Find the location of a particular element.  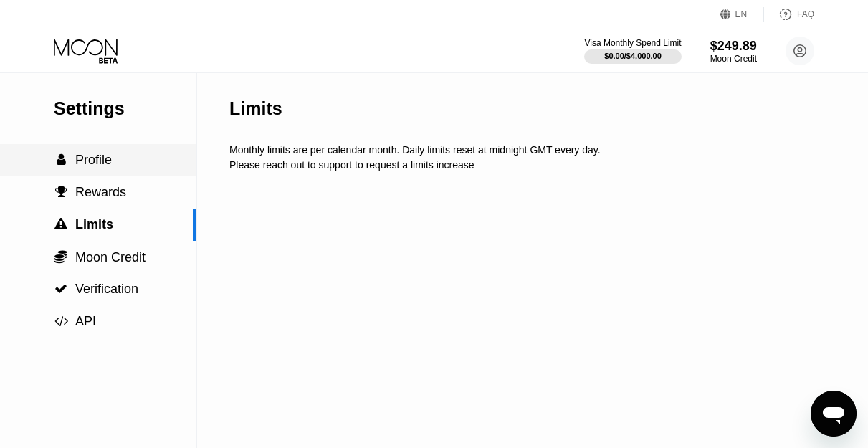

span: Moon Credit is located at coordinates (110, 257).